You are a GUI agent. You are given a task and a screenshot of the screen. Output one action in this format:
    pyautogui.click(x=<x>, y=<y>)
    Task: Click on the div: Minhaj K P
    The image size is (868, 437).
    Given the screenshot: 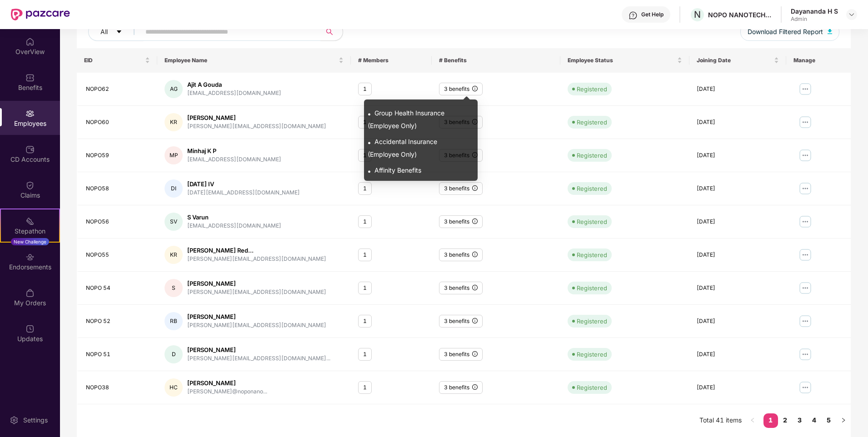 What is the action you would take?
    pyautogui.click(x=234, y=151)
    